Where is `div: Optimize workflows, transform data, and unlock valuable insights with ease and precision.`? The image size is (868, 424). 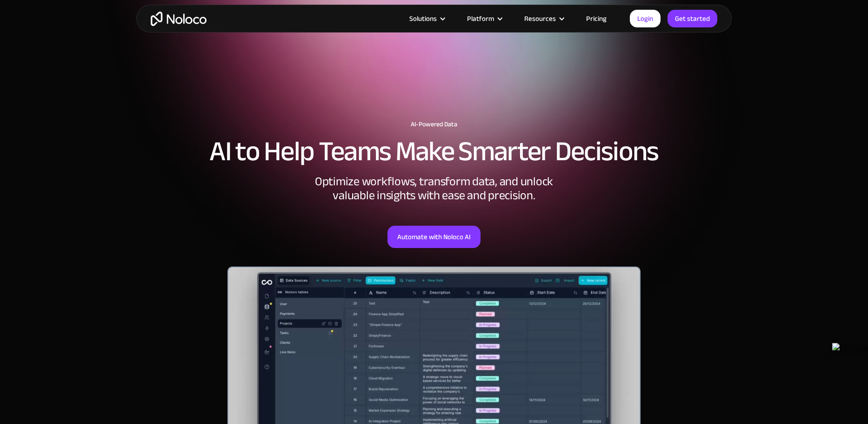 div: Optimize workflows, transform data, and unlock valuable insights with ease and precision. is located at coordinates (434, 189).